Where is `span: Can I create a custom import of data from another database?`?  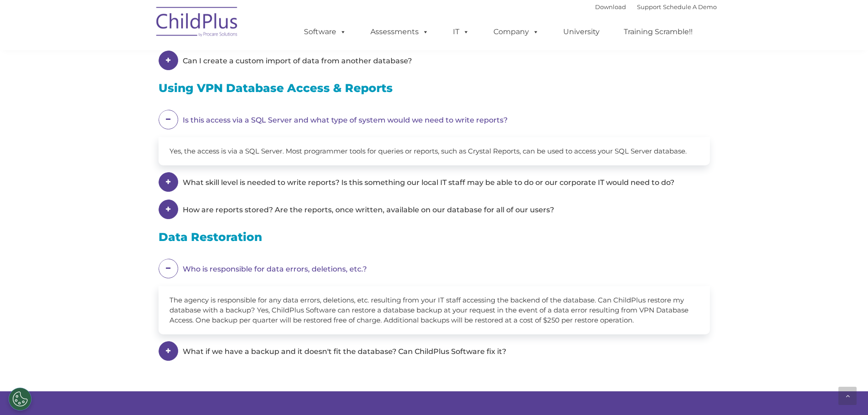
span: Can I create a custom import of data from another database? is located at coordinates (297, 61).